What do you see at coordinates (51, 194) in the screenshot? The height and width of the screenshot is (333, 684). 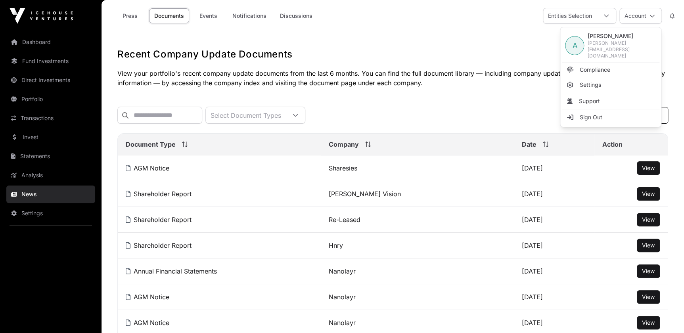 I see `a: News` at bounding box center [51, 194].